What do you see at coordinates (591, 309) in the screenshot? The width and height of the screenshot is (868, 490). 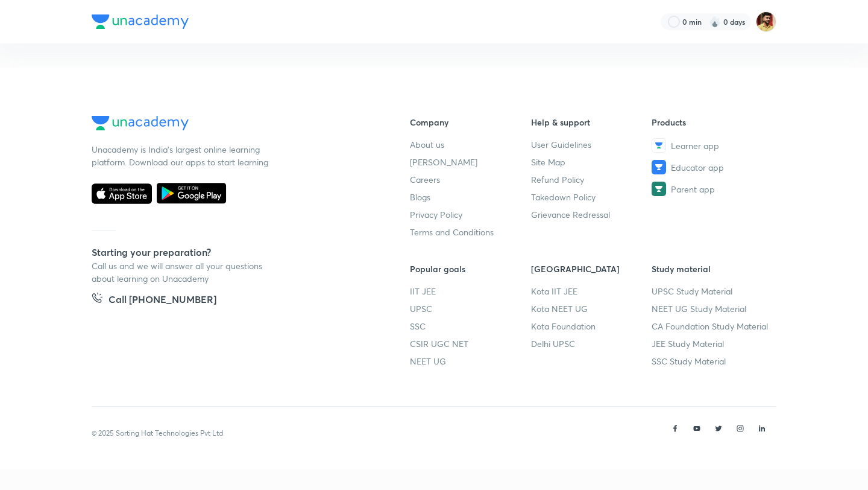 I see `a: Kota NEET UG` at bounding box center [591, 309].